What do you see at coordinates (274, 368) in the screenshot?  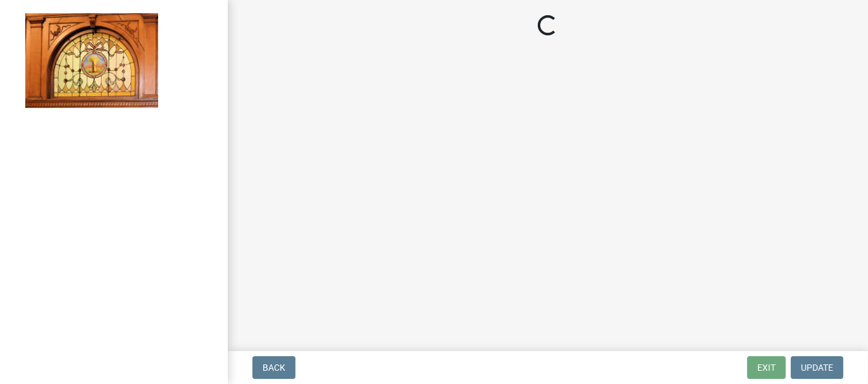 I see `button: Back` at bounding box center [274, 368].